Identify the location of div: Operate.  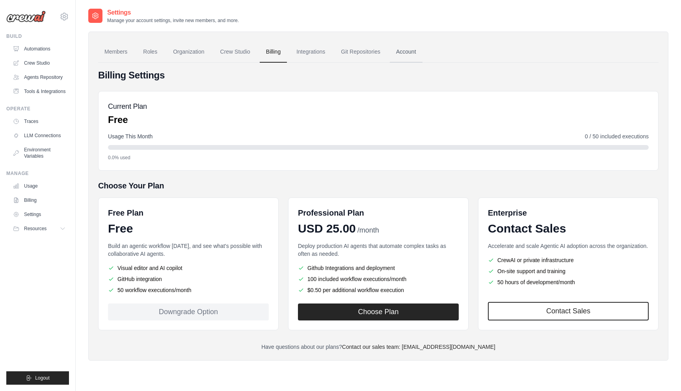
(37, 109).